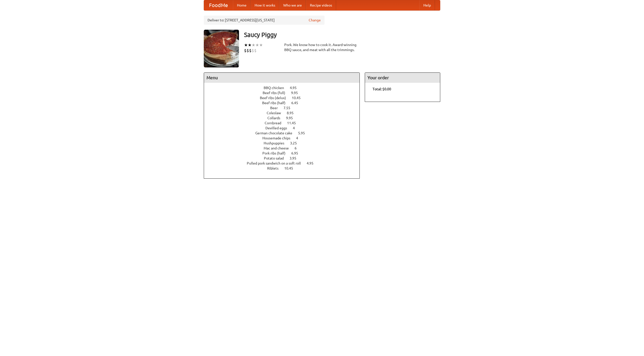 The width and height of the screenshot is (644, 356). Describe the element at coordinates (279, 138) in the screenshot. I see `span: Housemade chips` at that location.